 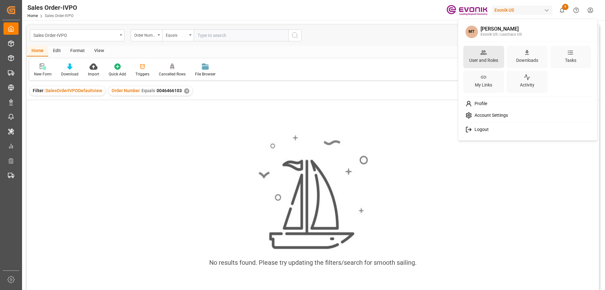 I want to click on div: Activity, so click(x=527, y=85).